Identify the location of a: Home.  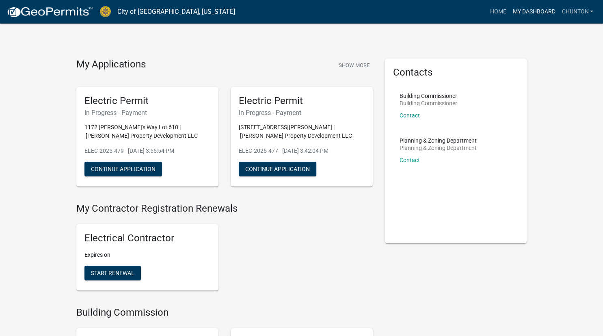
(498, 12).